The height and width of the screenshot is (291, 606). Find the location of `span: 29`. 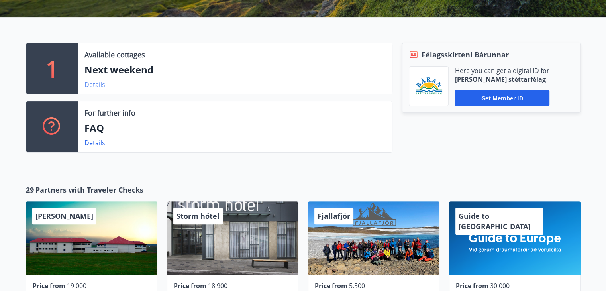

span: 29 is located at coordinates (30, 190).